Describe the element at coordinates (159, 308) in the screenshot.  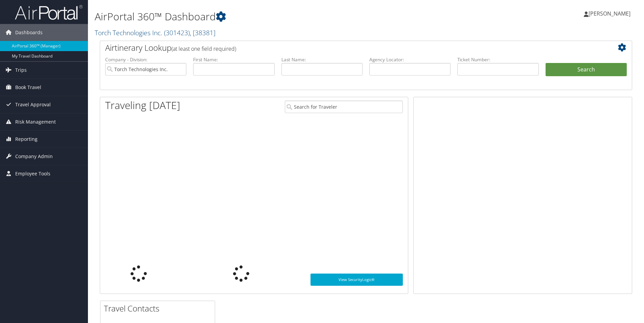
I see `h2: Travel Contacts` at that location.